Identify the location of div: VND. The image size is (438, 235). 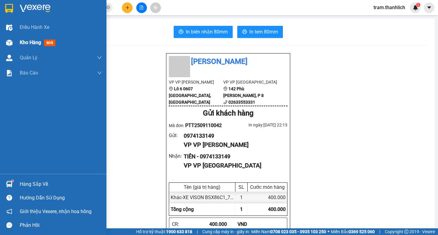
(251, 224).